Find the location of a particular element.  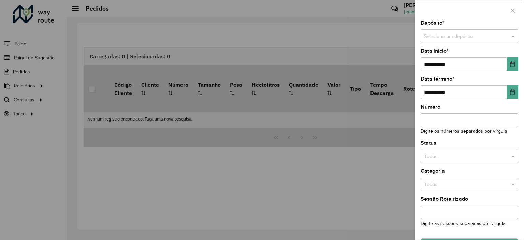

label: Data término is located at coordinates (438, 79).